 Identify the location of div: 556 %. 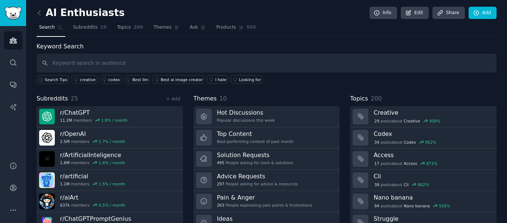
(444, 206).